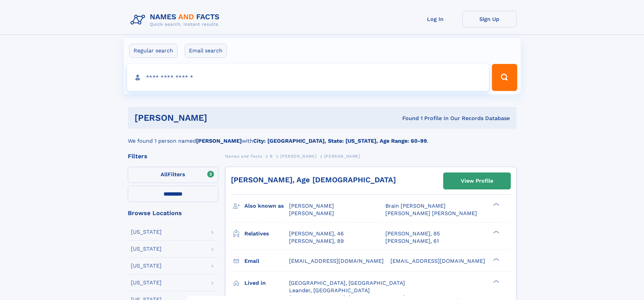  Describe the element at coordinates (206, 51) in the screenshot. I see `label: Email search` at that location.